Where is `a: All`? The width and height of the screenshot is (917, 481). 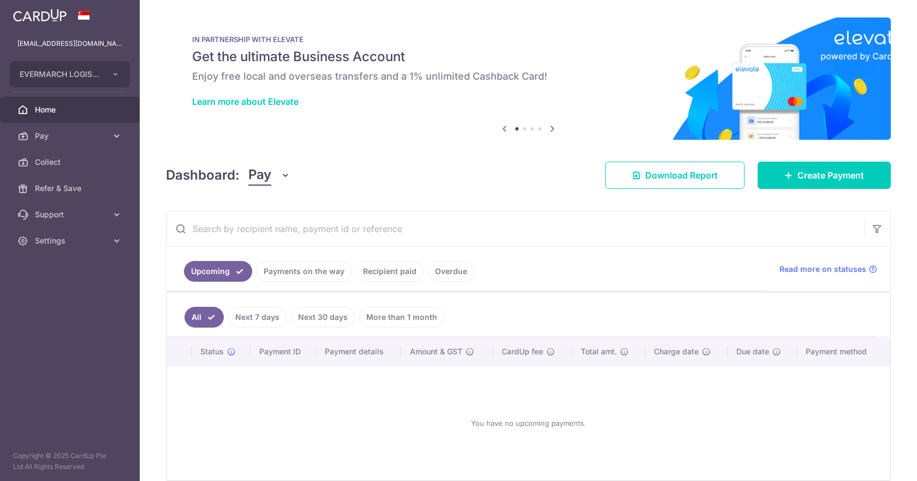 a: All is located at coordinates (204, 317).